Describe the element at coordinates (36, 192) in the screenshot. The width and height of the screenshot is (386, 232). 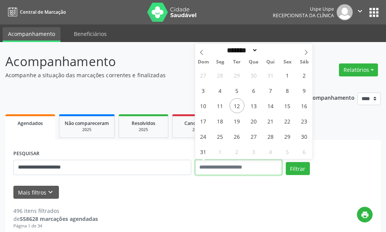
I see `button: Mais filtroskeyboard_arrow_down` at that location.